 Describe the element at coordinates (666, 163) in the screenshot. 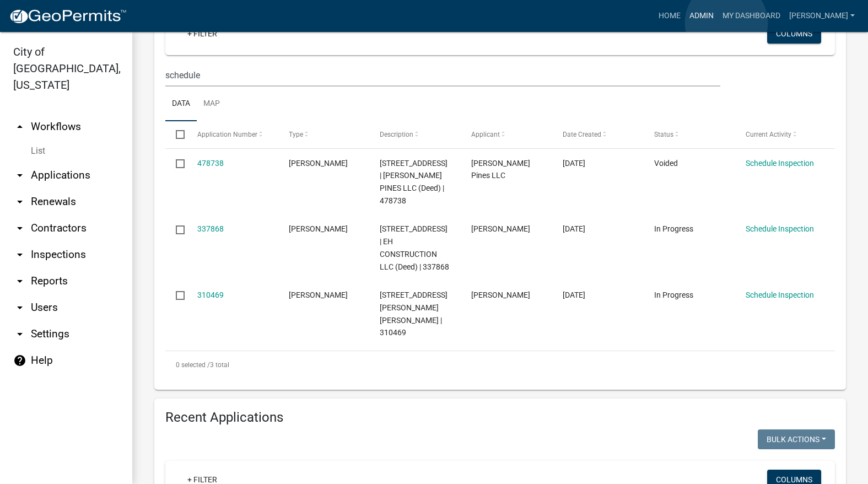

I see `span: Voided` at that location.